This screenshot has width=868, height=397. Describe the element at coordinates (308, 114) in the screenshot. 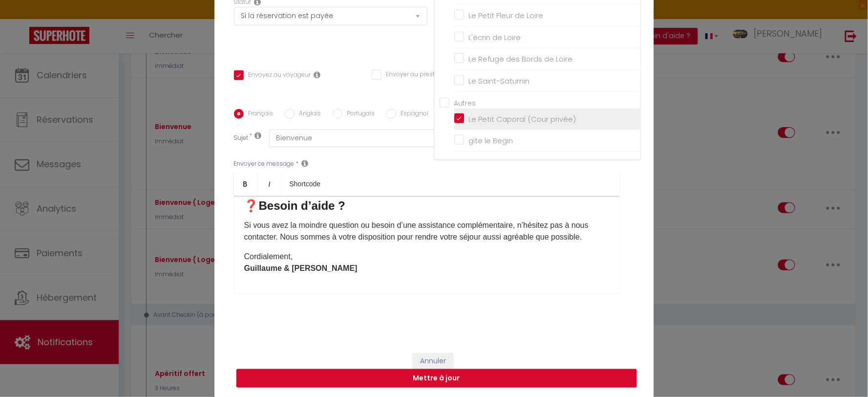

I see `label: Anglais` at that location.